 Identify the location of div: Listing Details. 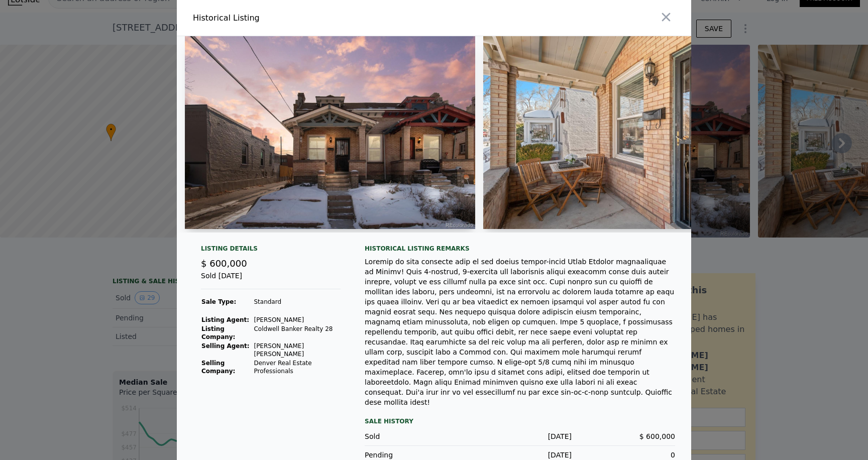
(271, 251).